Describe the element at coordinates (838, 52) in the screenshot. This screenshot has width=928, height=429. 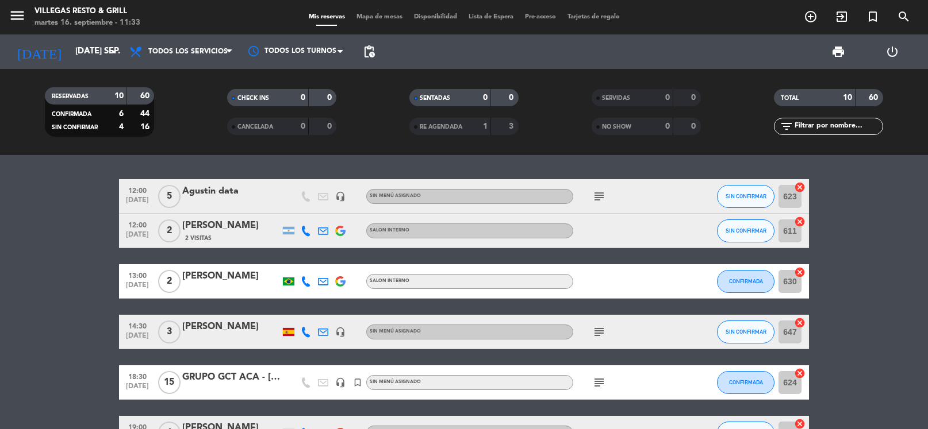
I see `span: print` at that location.